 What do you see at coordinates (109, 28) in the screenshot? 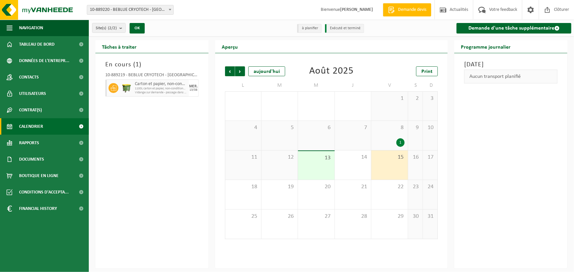
I see `button: Site(s)(2/2)` at bounding box center [109, 28].